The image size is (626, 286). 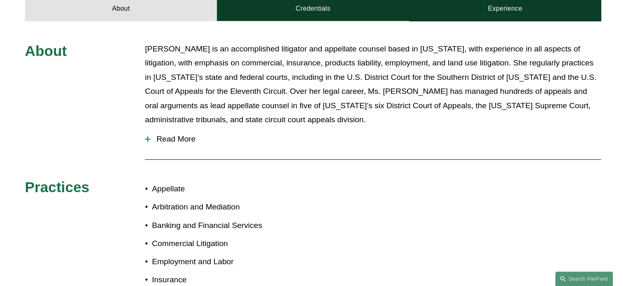 What do you see at coordinates (46, 51) in the screenshot?
I see `span: About` at bounding box center [46, 51].